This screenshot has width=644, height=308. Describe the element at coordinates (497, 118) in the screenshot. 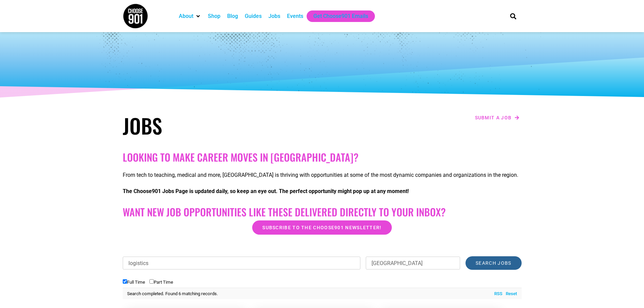

I see `a: Submit a job` at that location.